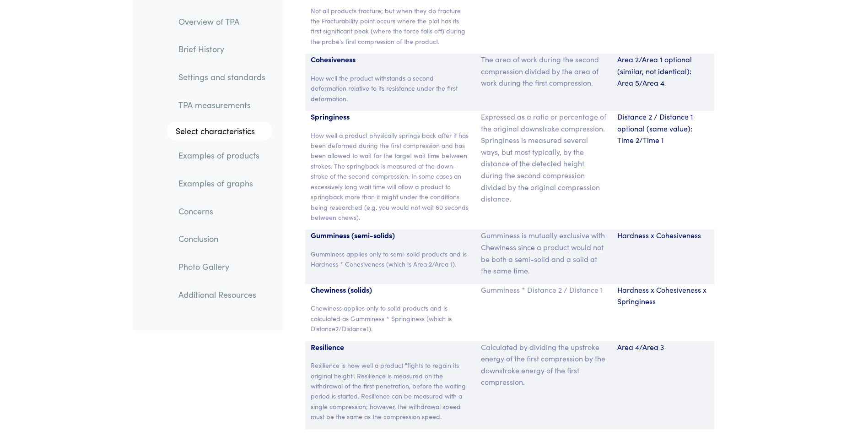 The width and height of the screenshot is (868, 437). I want to click on a: Brief History, so click(222, 50).